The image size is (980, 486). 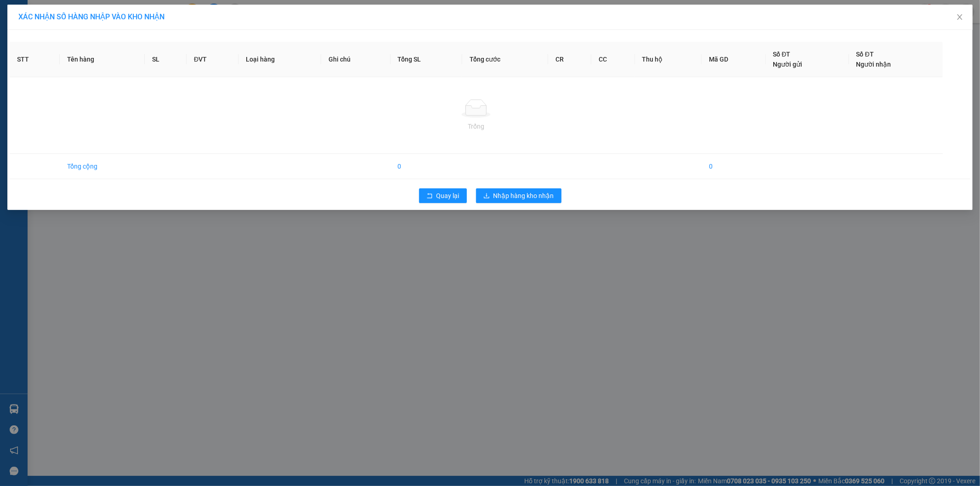 What do you see at coordinates (166, 59) in the screenshot?
I see `th: SL` at bounding box center [166, 59].